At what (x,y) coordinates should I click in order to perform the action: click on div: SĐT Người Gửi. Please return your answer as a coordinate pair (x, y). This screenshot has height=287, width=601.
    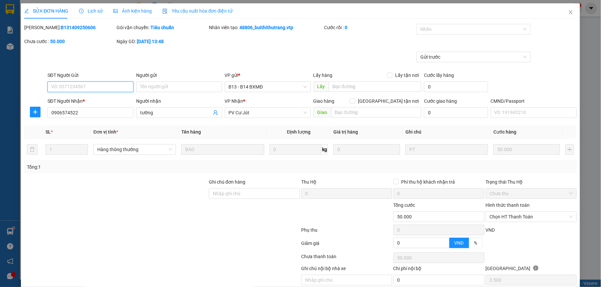
    Looking at the image, I should click on (90, 75).